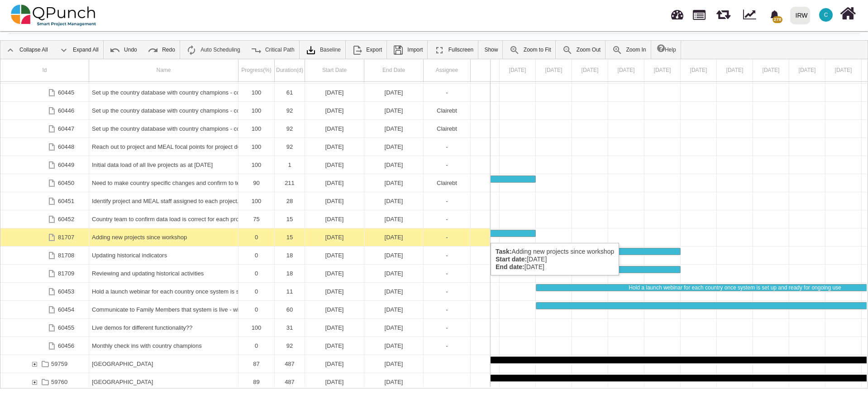 Image resolution: width=868 pixels, height=412 pixels. I want to click on div: 31, so click(289, 328).